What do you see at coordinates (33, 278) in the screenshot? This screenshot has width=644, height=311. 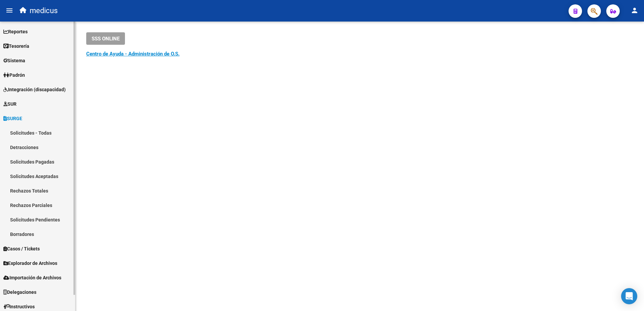 I see `span: Importación de Archivos` at bounding box center [33, 278].